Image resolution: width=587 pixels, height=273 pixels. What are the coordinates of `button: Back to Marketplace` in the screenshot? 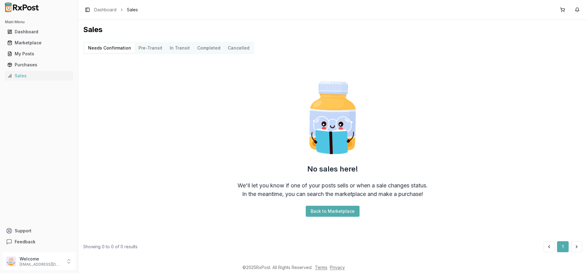 It's located at (332, 211).